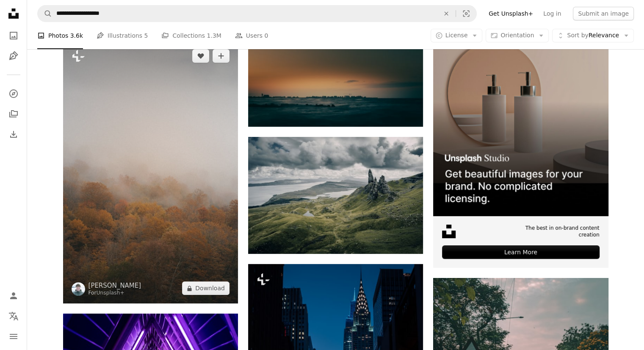 This screenshot has width=644, height=350. Describe the element at coordinates (251, 35) in the screenshot. I see `a: Users 0` at that location.